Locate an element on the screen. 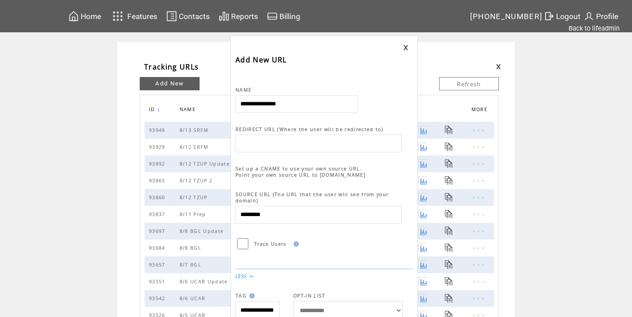 The height and width of the screenshot is (317, 632). span: SOURCE URL (The URL that the user will see from your domain) is located at coordinates (312, 198).